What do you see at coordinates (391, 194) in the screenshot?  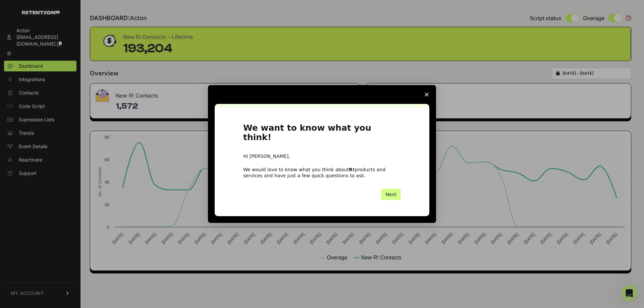 I see `button: Next` at bounding box center [391, 194].